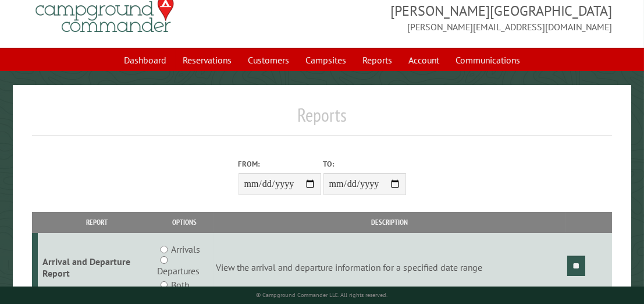 This screenshot has height=304, width=644. I want to click on label: Both, so click(180, 285).